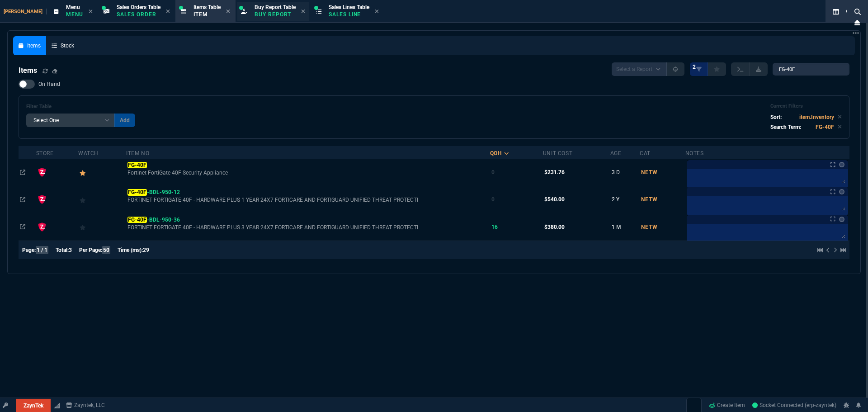 Image resolution: width=868 pixels, height=412 pixels. I want to click on p: Menu, so click(75, 14).